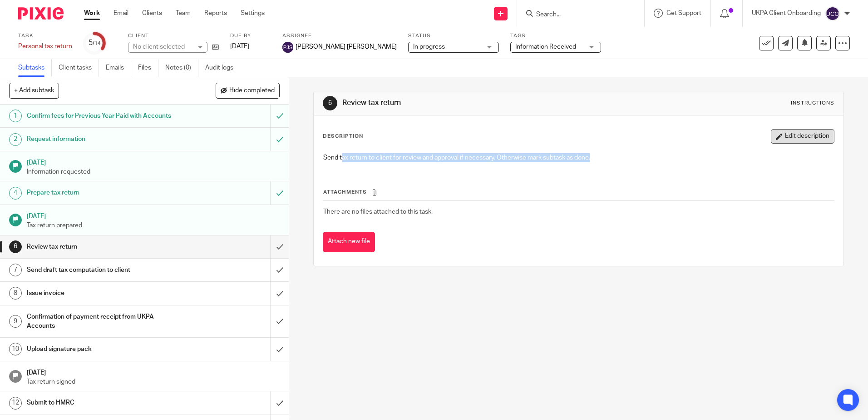 The height and width of the screenshot is (420, 868). Describe the element at coordinates (105, 403) in the screenshot. I see `h1: Submit to HMRC` at that location.